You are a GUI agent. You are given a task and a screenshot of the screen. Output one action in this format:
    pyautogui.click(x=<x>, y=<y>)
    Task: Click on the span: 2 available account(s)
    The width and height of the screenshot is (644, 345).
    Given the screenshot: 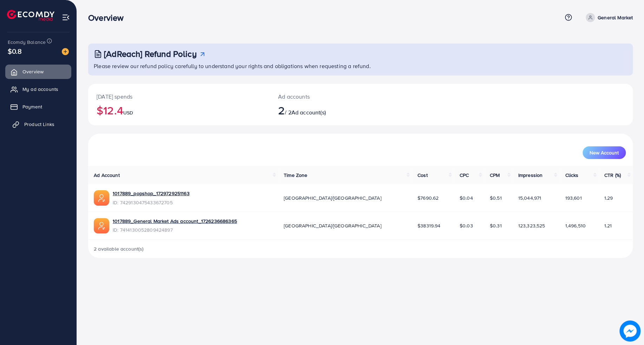 What is the action you would take?
    pyautogui.click(x=119, y=249)
    